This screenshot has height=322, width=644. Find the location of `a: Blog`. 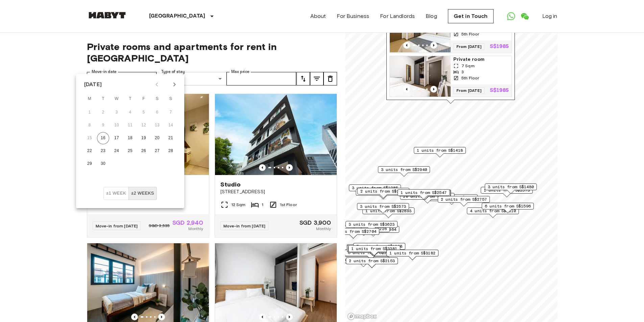

a: Blog is located at coordinates (431, 16).